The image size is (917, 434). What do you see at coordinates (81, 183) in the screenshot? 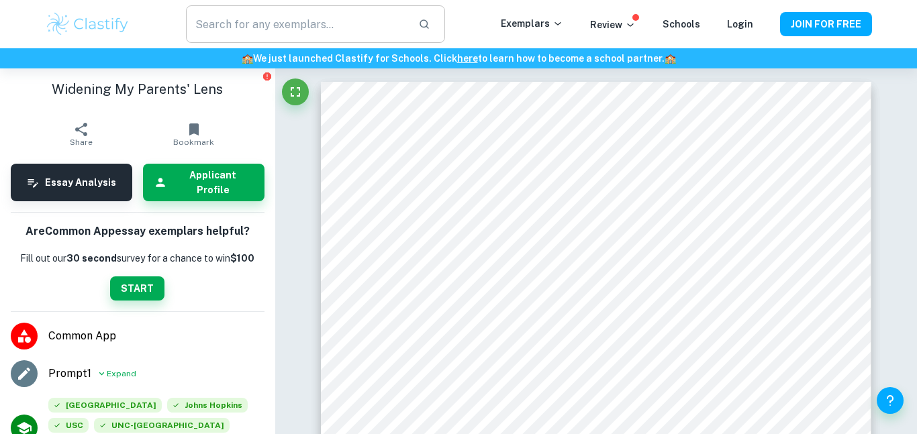
I see `h6: Essay Analysis` at bounding box center [81, 183].